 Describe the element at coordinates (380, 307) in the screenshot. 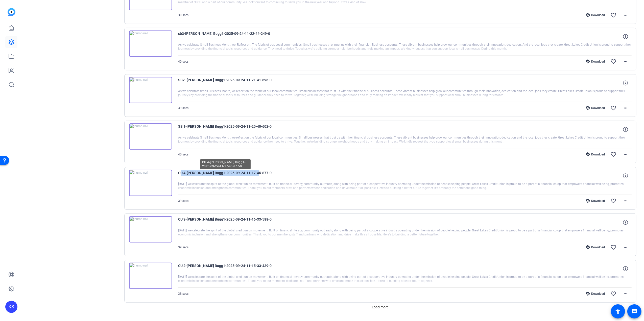

I see `button: Load more` at that location.